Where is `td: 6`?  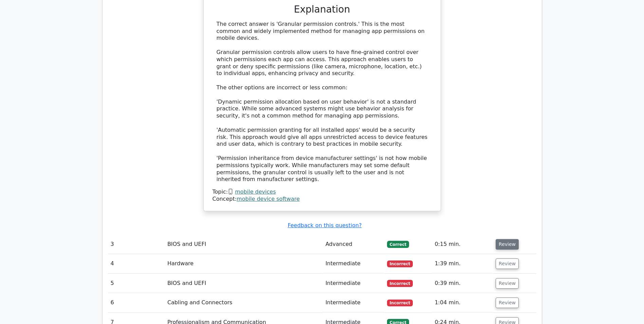
td: 6 is located at coordinates (136, 303).